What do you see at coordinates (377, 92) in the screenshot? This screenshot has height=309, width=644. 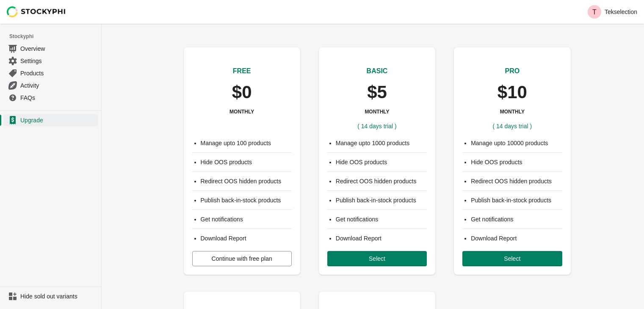 I see `p: $5` at bounding box center [377, 92].